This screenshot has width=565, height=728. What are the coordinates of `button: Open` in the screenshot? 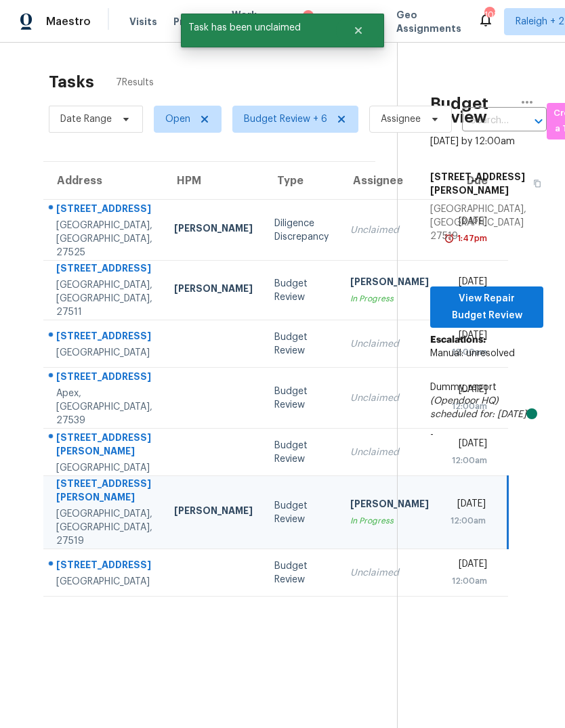 It's located at (538, 121).